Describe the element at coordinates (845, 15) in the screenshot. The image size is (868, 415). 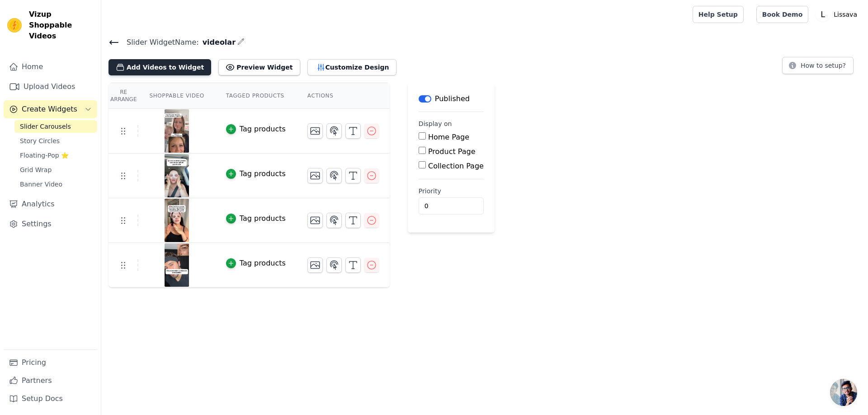
I see `p: Lissava` at that location.